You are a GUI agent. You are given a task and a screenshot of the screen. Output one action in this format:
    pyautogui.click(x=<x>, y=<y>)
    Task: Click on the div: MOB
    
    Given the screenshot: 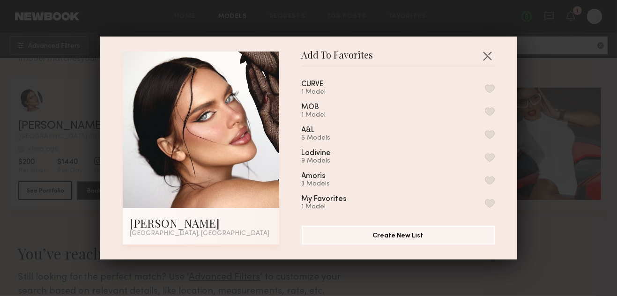 What is the action you would take?
    pyautogui.click(x=310, y=107)
    